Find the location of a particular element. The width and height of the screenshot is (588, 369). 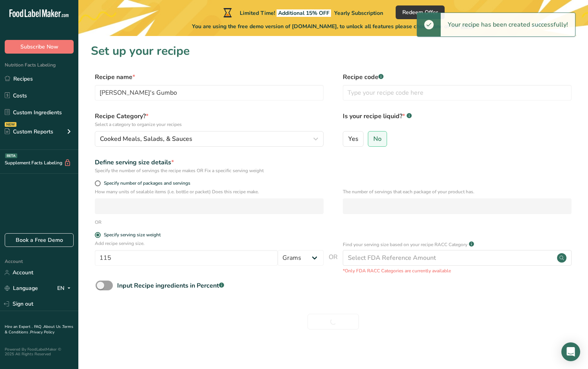

div: Your recipe has been created successfully! is located at coordinates (507, 25).